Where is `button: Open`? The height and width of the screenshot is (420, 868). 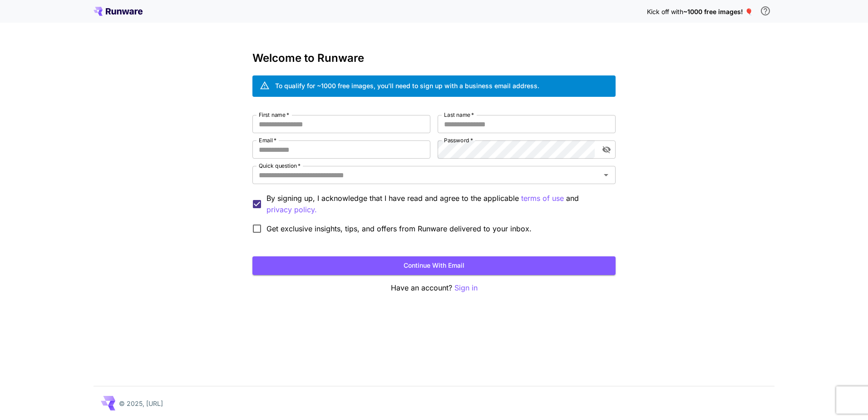
button: Open is located at coordinates (606, 175).